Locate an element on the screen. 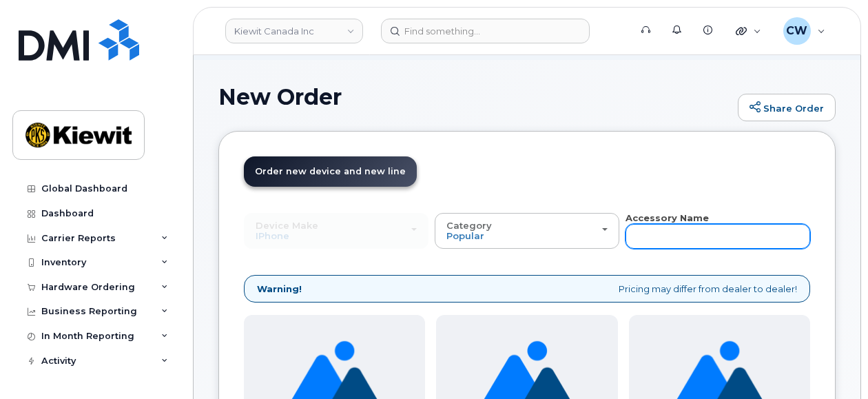  span: CW is located at coordinates (797, 31).